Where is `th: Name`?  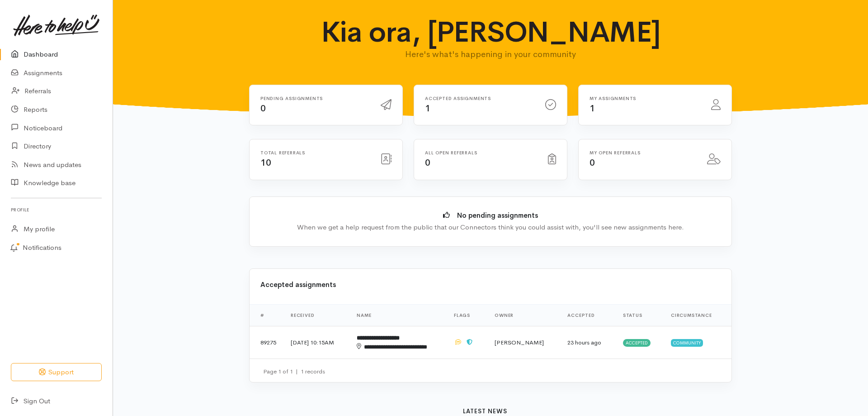 th: Name is located at coordinates (398, 315).